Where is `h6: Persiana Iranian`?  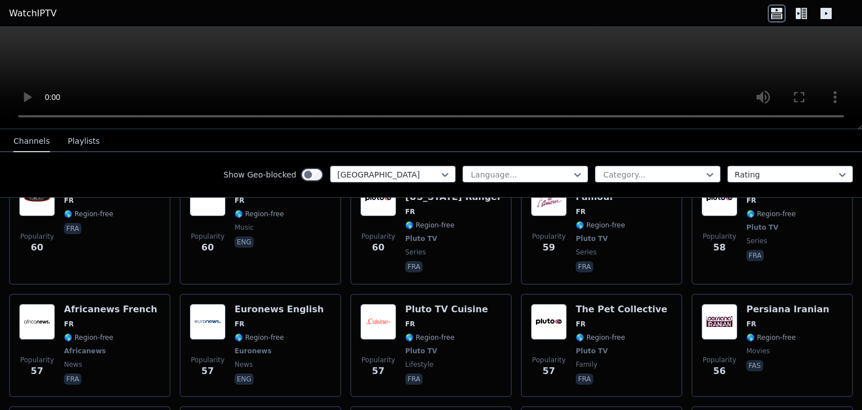
h6: Persiana Iranian is located at coordinates (788, 309).